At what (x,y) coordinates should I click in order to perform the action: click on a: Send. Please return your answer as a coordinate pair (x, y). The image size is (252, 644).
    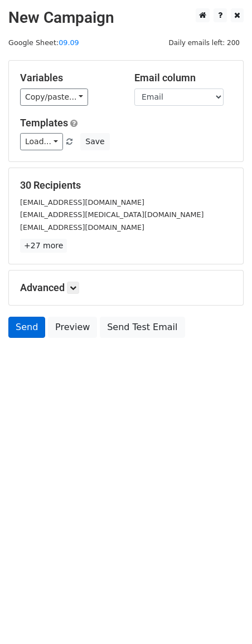
    Looking at the image, I should click on (27, 328).